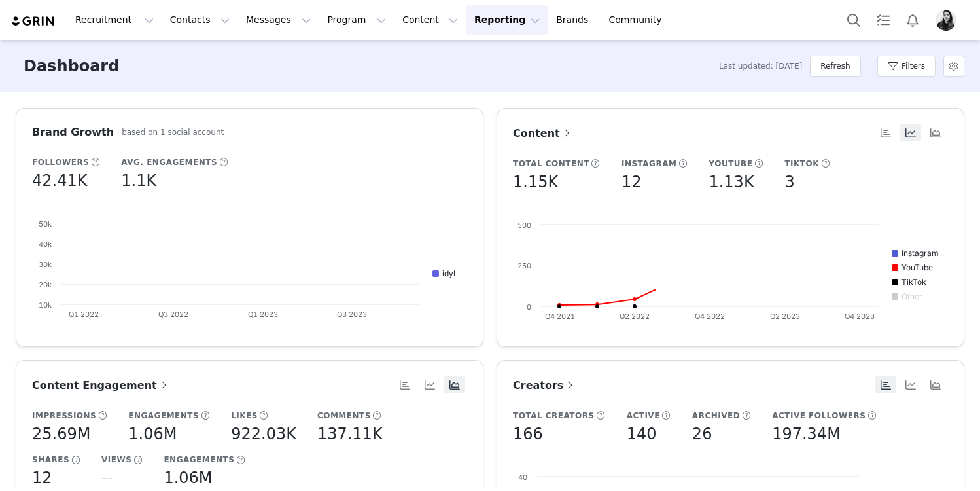  What do you see at coordinates (45, 284) in the screenshot?
I see `text: 20k` at bounding box center [45, 284].